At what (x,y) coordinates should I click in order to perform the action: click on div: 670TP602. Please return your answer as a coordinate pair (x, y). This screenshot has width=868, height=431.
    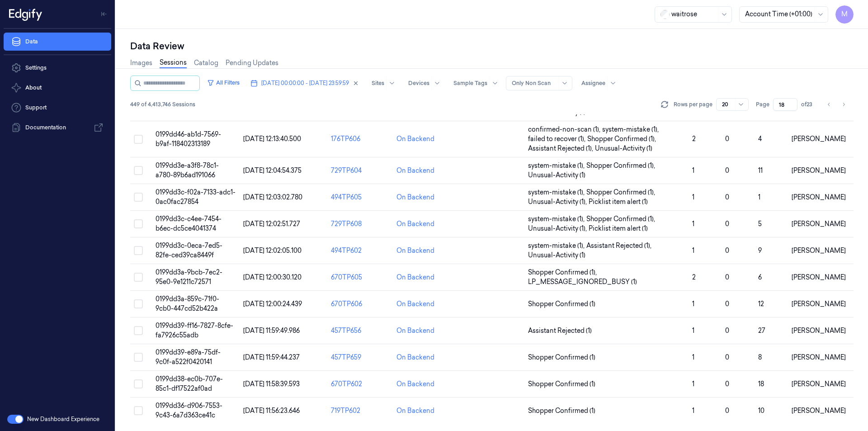
    Looking at the image, I should click on (360, 384).